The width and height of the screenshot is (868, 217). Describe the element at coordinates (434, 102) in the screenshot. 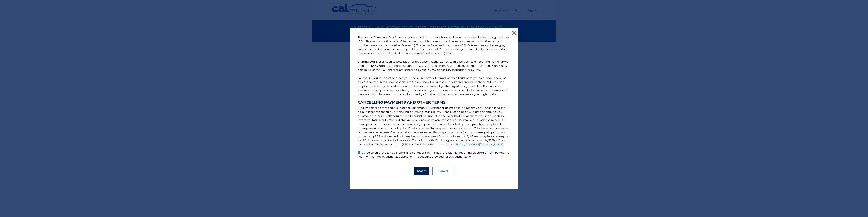

I see `strong: CANCELLING PAYMENTS AND OTHER TERMS:` at that location.